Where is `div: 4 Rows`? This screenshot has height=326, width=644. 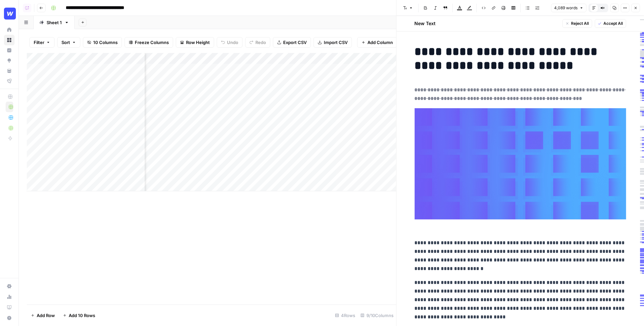 div: 4 Rows is located at coordinates (345, 315).